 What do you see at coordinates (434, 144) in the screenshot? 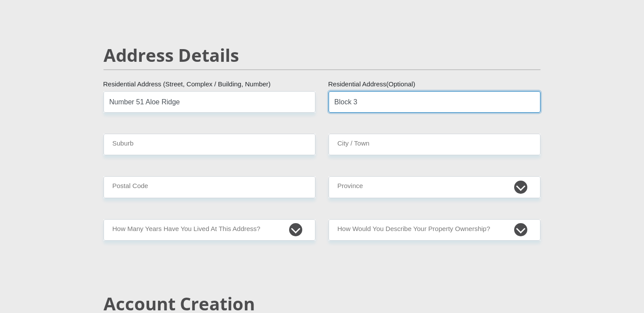
I see `input: City` at bounding box center [434, 144].